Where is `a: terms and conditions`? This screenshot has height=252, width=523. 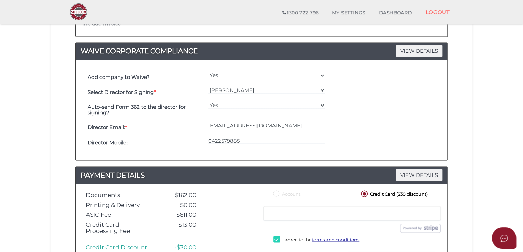
a: terms and conditions is located at coordinates (335, 240).